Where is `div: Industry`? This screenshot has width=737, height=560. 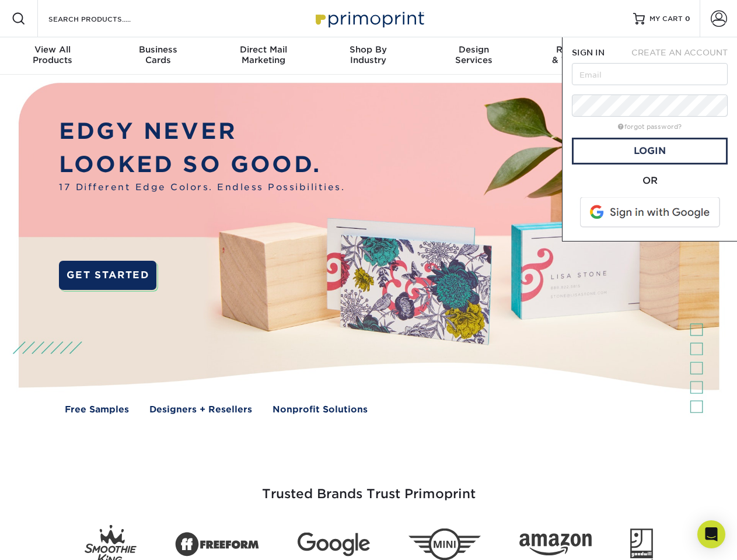
div: Industry is located at coordinates (368, 55).